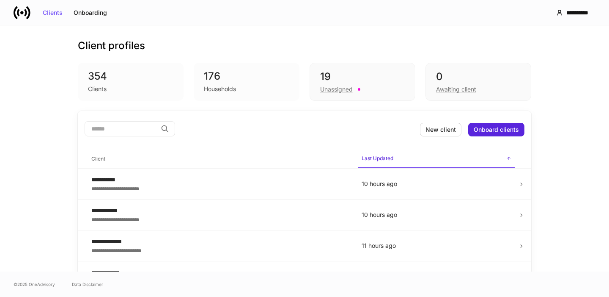  I want to click on div: Households, so click(220, 89).